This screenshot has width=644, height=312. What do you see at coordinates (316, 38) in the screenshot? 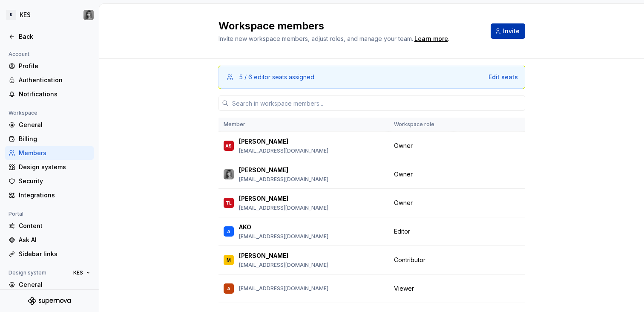
I see `span: Invite new workspace members, adjust roles, and manage your team.` at bounding box center [316, 38].